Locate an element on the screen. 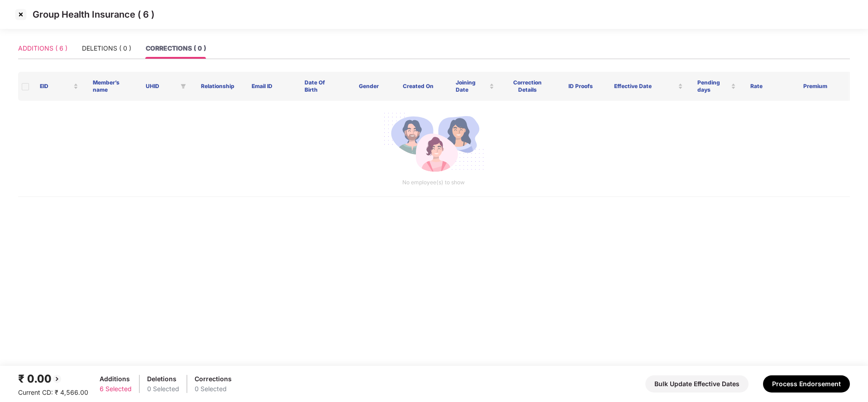 The height and width of the screenshot is (402, 868). th: Gender is located at coordinates (369, 86).